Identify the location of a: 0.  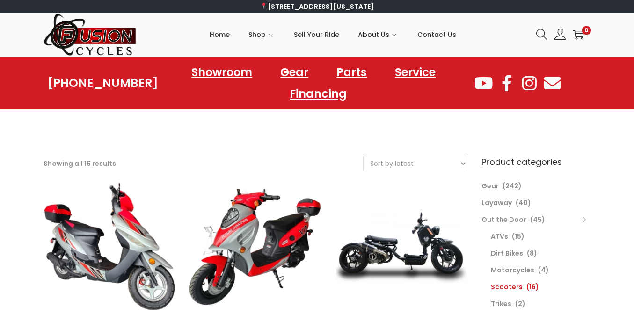
(578, 35).